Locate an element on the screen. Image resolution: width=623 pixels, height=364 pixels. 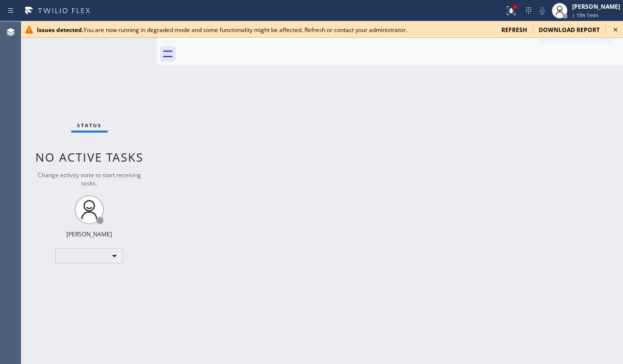
span: Status is located at coordinates (89, 125).